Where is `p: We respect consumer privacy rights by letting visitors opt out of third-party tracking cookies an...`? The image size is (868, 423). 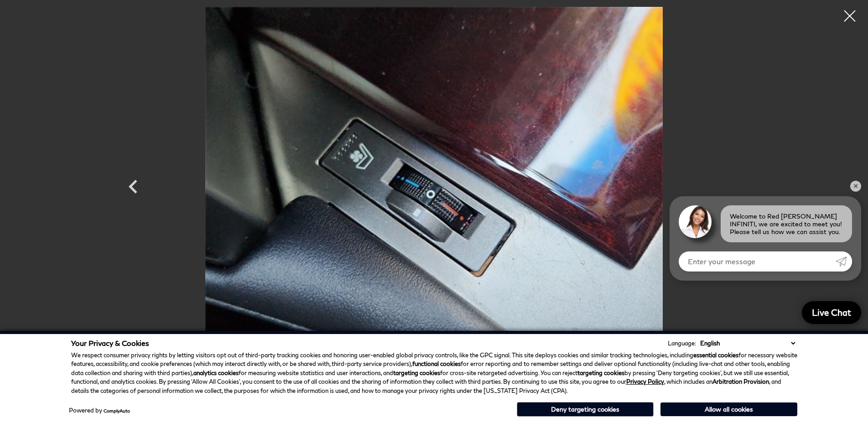 p: We respect consumer privacy rights by letting visitors opt out of third-party tracking cookies an... is located at coordinates (434, 373).